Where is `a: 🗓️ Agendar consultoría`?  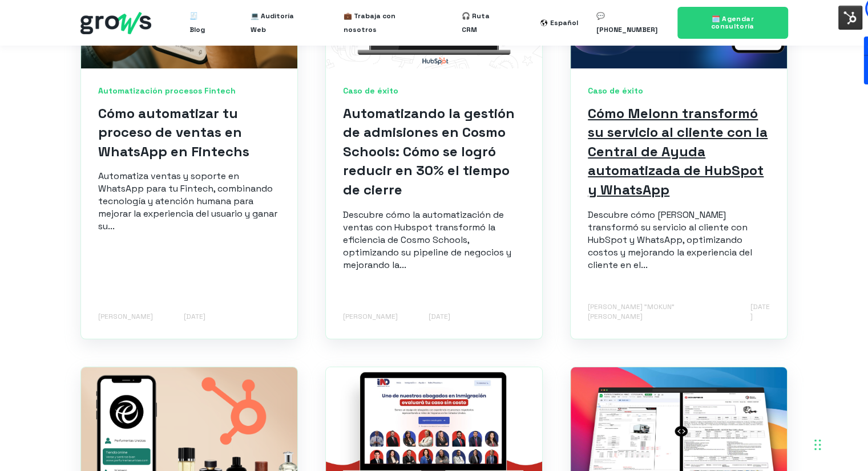
a: 🗓️ Agendar consultoría is located at coordinates (733, 23).